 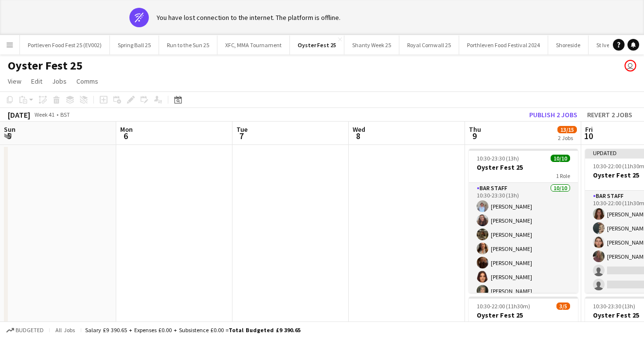 What do you see at coordinates (429, 45) in the screenshot?
I see `button: Royal Cornwall 25` at bounding box center [429, 45].